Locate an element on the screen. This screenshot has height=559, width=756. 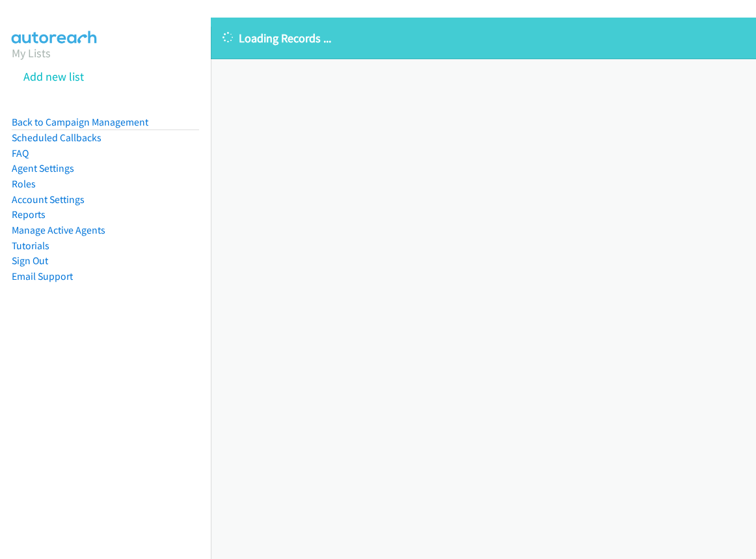
a: Reports is located at coordinates (29, 214).